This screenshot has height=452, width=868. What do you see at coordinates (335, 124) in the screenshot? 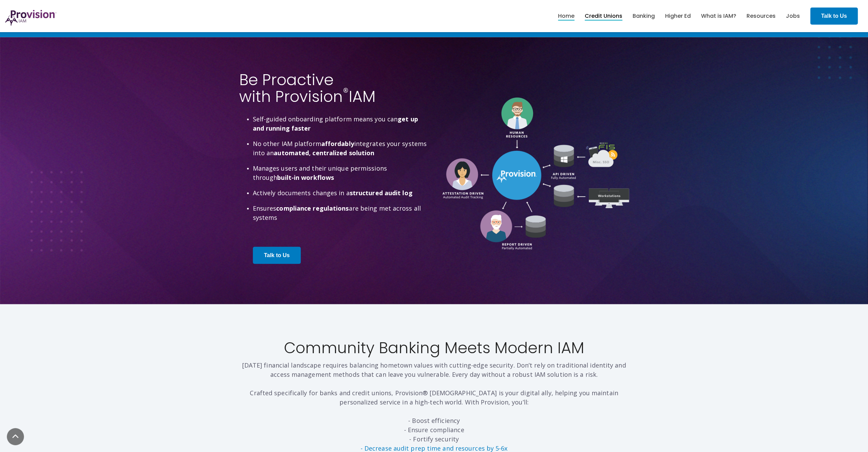
I see `span: Self-guided onboarding platform means you can` at bounding box center [335, 124].